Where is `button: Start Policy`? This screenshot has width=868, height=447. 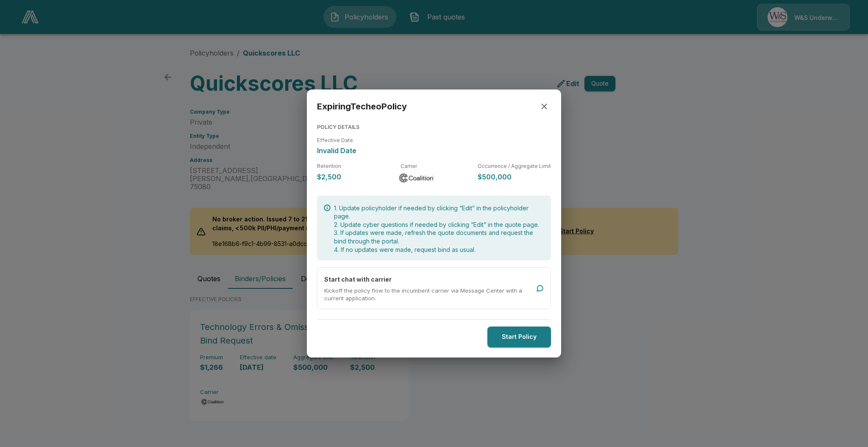 button: Start Policy is located at coordinates (519, 337).